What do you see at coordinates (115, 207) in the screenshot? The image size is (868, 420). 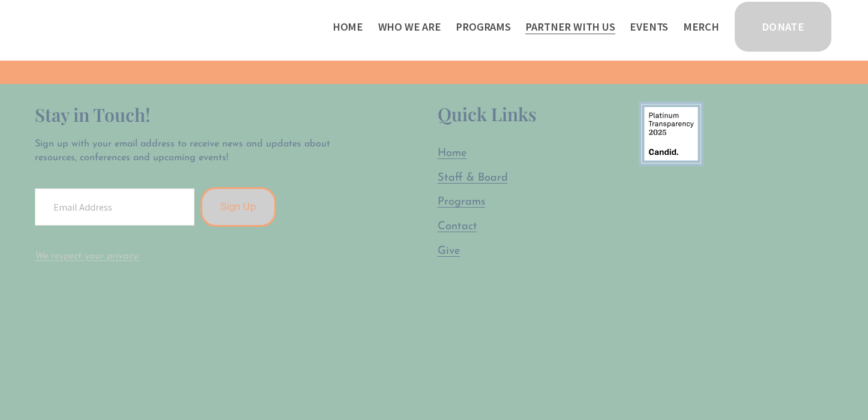 I see `input: Email Address` at bounding box center [115, 207].